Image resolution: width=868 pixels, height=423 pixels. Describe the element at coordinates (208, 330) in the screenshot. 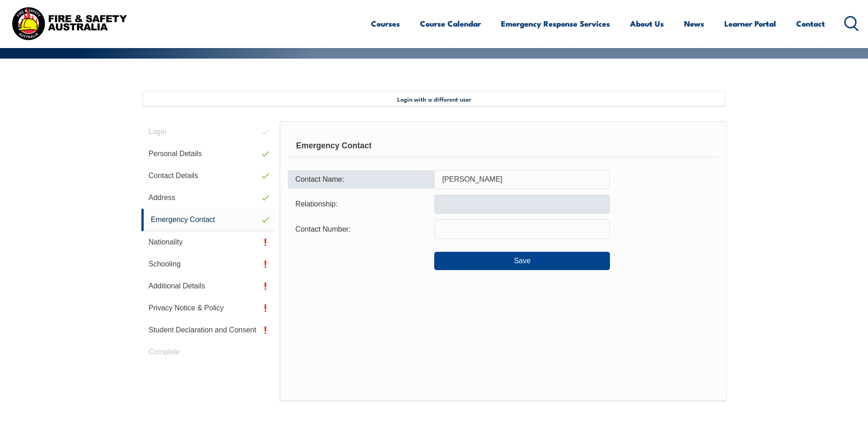

I see `a: Student Declaration and Consent` at that location.